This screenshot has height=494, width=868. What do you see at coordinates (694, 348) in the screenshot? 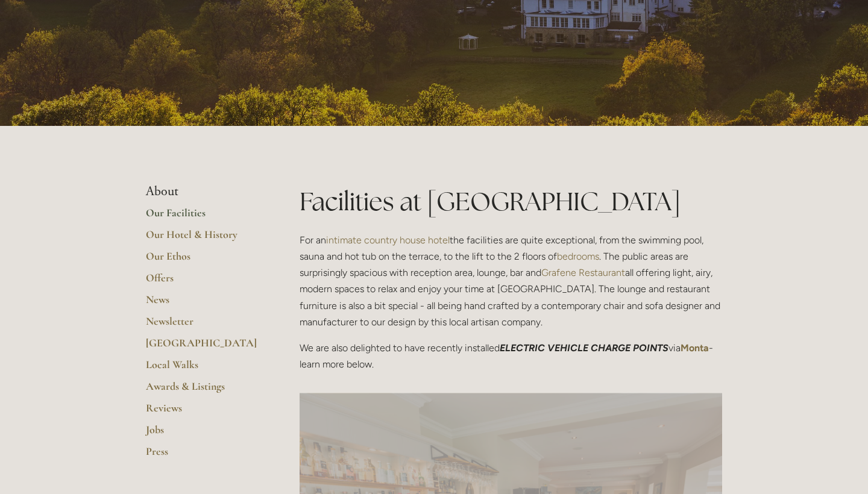
I see `strong: Monta` at bounding box center [694, 348].